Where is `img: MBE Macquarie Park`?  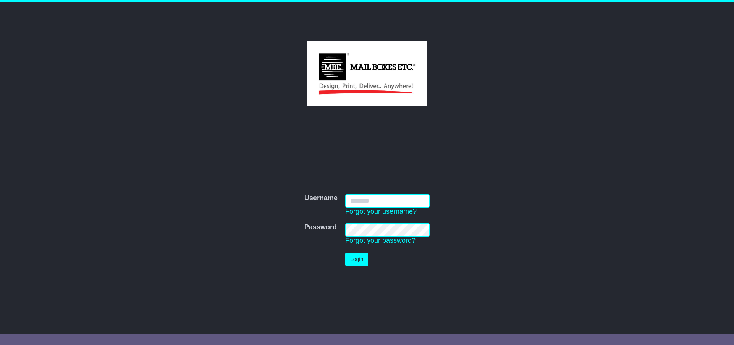 img: MBE Macquarie Park is located at coordinates (367, 74).